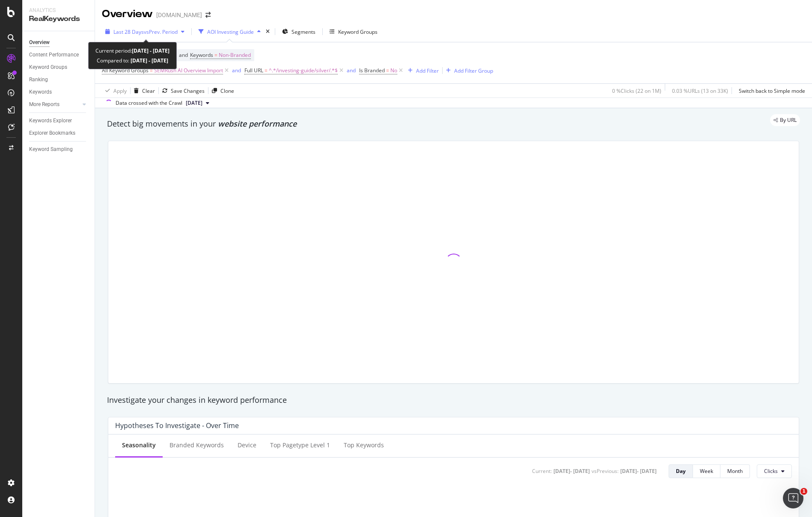  What do you see at coordinates (149, 91) in the screenshot?
I see `div: Clear` at bounding box center [149, 91].